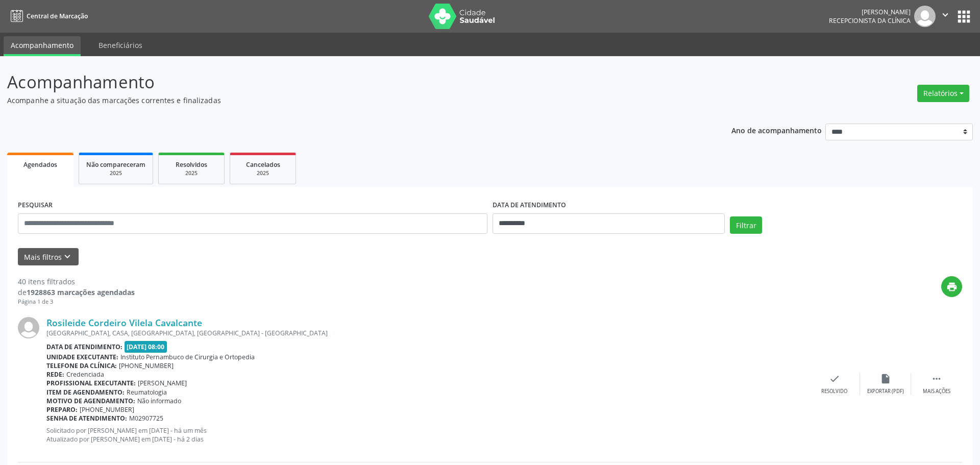 The image size is (980, 465). I want to click on div: Resolvido, so click(834, 392).